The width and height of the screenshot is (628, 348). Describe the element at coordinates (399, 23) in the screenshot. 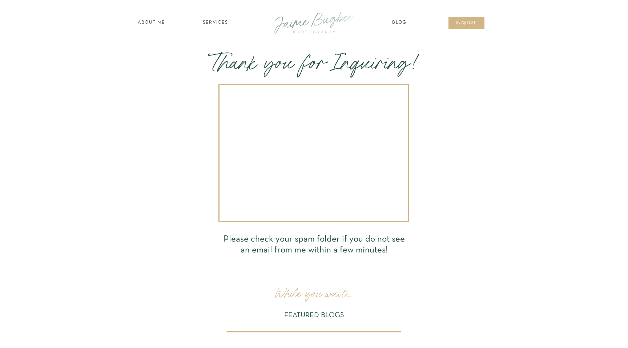

I see `a: Blog` at that location.